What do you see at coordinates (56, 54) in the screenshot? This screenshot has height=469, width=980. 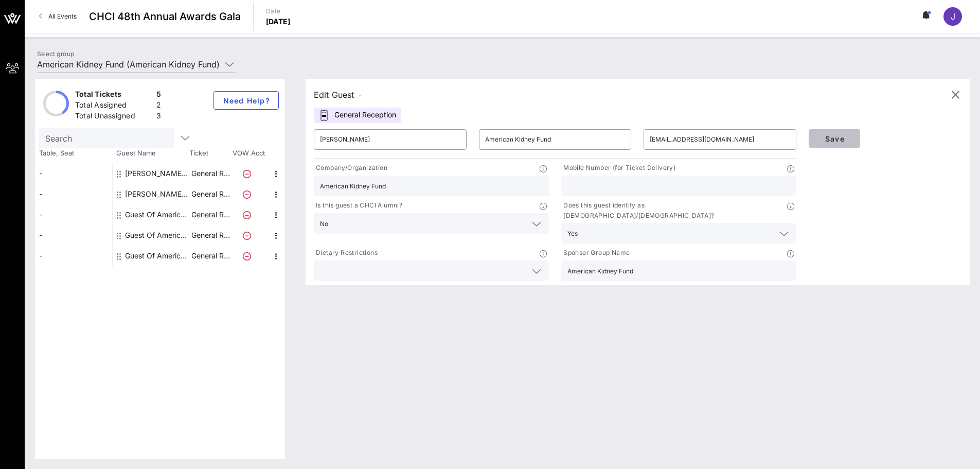 I see `label: Select group` at bounding box center [56, 54].